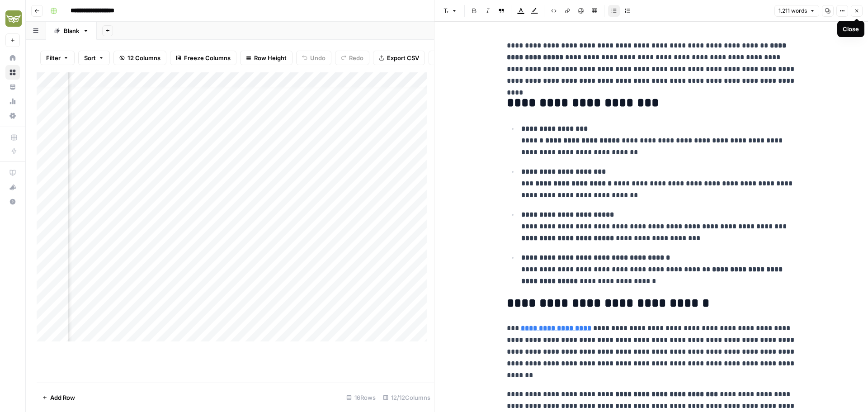  What do you see at coordinates (140, 58) in the screenshot?
I see `button: 12 Columns` at bounding box center [140, 58].